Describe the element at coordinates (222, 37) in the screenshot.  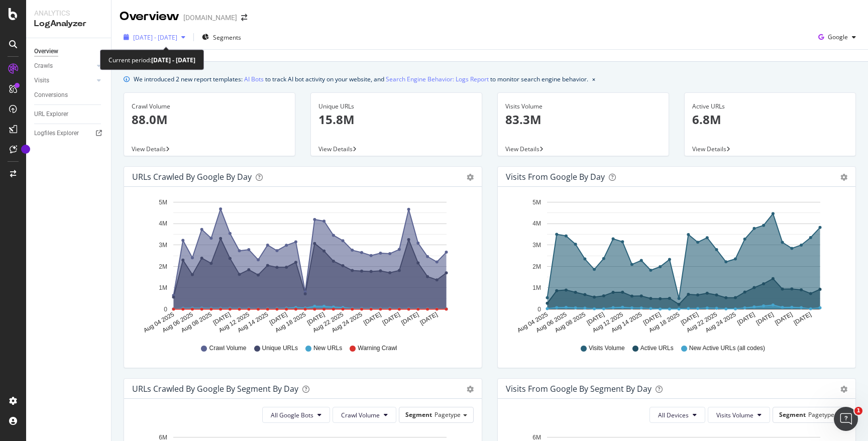
I see `button: Segments` at that location.